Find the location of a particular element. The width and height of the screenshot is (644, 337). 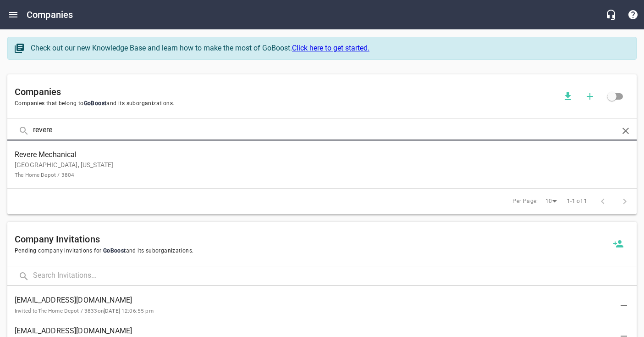

button: Support Portal is located at coordinates (633, 15).